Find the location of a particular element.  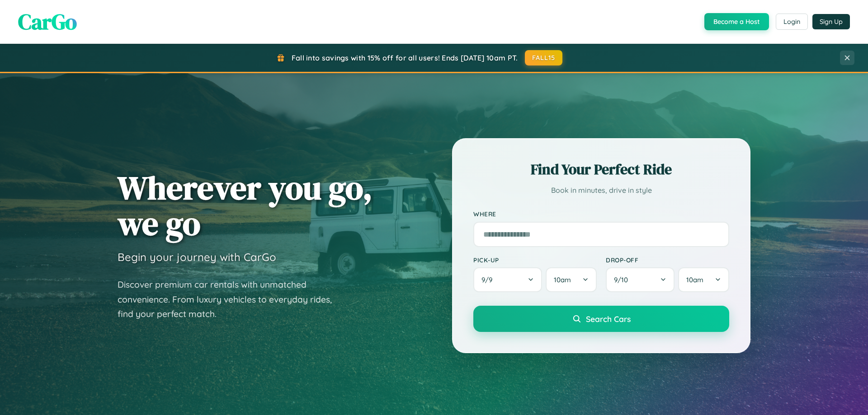

h1: Wherever you go, we go is located at coordinates (245, 205).